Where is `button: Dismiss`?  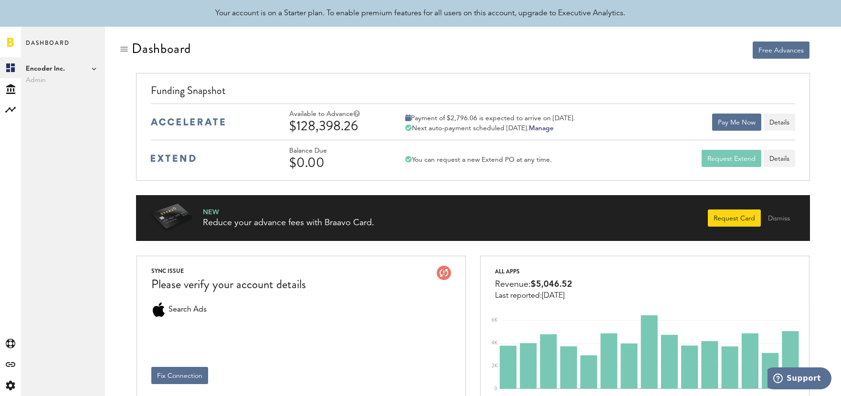 button: Dismiss is located at coordinates (779, 218).